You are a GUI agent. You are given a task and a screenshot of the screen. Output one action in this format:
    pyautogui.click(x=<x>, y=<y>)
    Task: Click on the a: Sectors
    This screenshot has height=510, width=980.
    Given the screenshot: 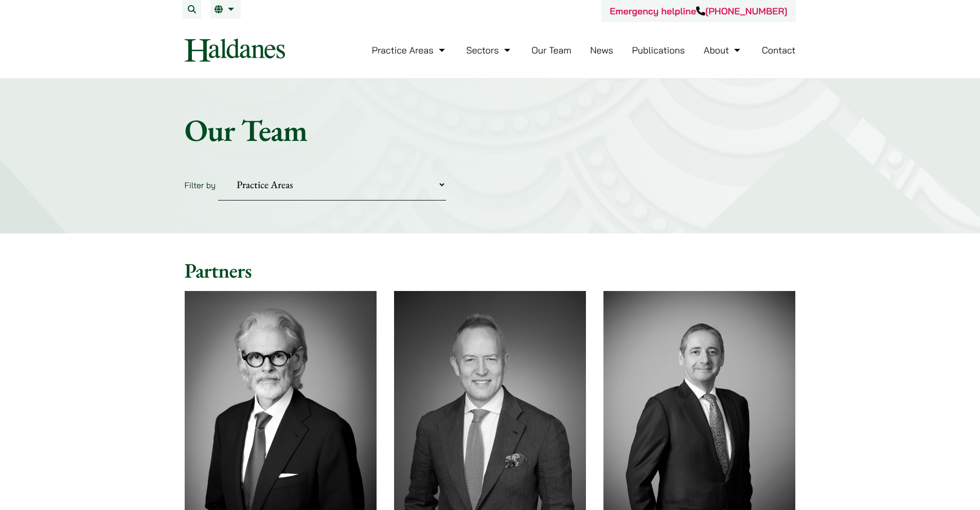 What is the action you would take?
    pyautogui.click(x=489, y=50)
    